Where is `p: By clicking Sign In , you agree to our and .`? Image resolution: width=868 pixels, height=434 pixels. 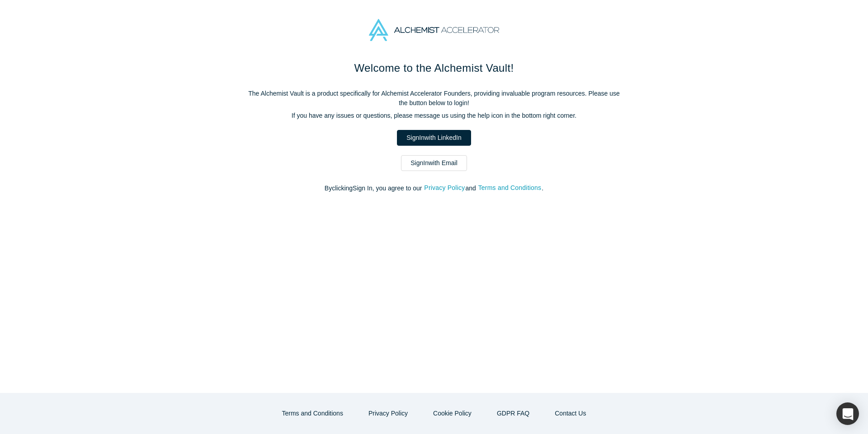 p: By clicking Sign In , you agree to our and . is located at coordinates (434, 188).